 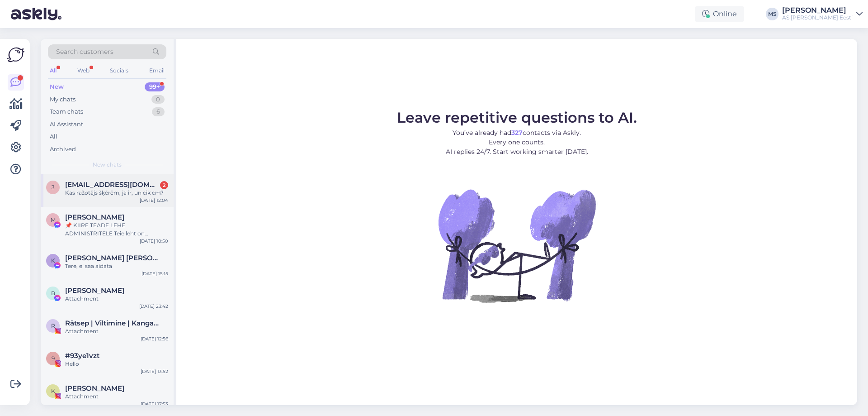 What do you see at coordinates (157, 71) in the screenshot?
I see `div: Email` at bounding box center [157, 71].